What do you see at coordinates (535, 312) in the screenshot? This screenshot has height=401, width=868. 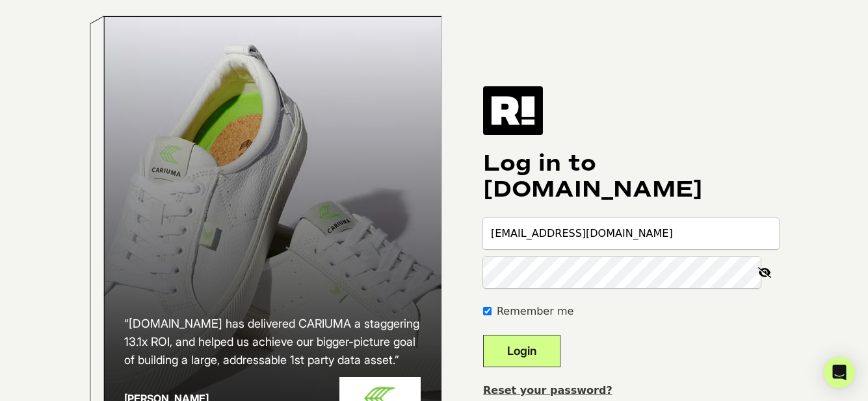 I see `label: Remember me` at bounding box center [535, 312].